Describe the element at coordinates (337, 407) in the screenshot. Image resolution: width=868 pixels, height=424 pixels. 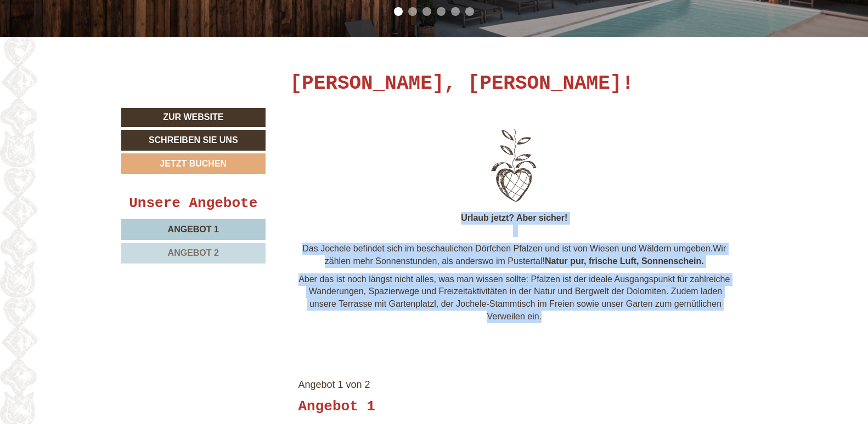
I see `div: Angebot 1` at that location.